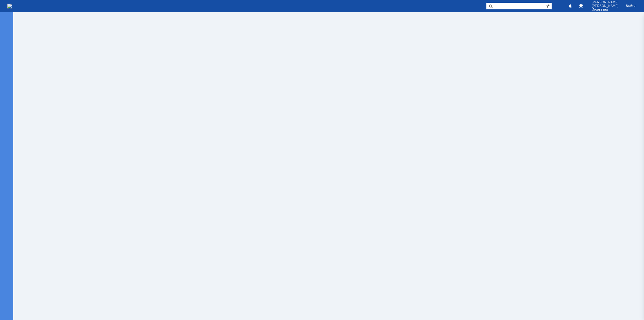  I want to click on span: Игорьевна, so click(605, 10).